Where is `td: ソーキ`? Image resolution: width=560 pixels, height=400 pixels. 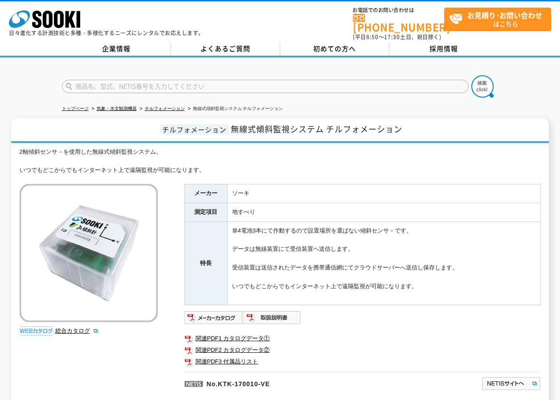 td: ソーキ is located at coordinates (384, 194).